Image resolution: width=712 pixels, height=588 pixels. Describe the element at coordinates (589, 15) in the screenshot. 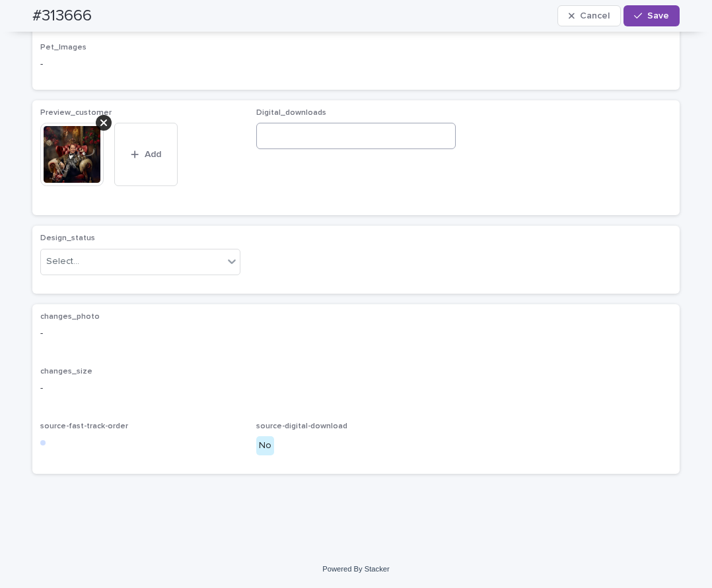

I see `button: Cancel` at that location.